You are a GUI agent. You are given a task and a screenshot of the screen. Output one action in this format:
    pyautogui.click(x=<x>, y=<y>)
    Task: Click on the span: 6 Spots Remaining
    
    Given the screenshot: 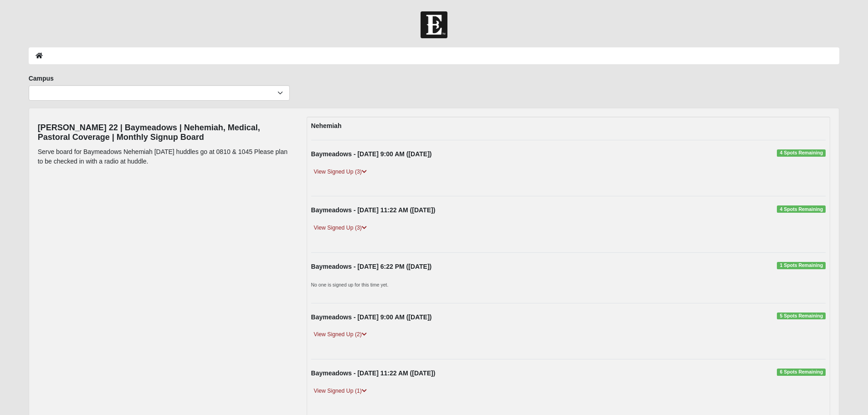 What is the action you would take?
    pyautogui.click(x=801, y=372)
    